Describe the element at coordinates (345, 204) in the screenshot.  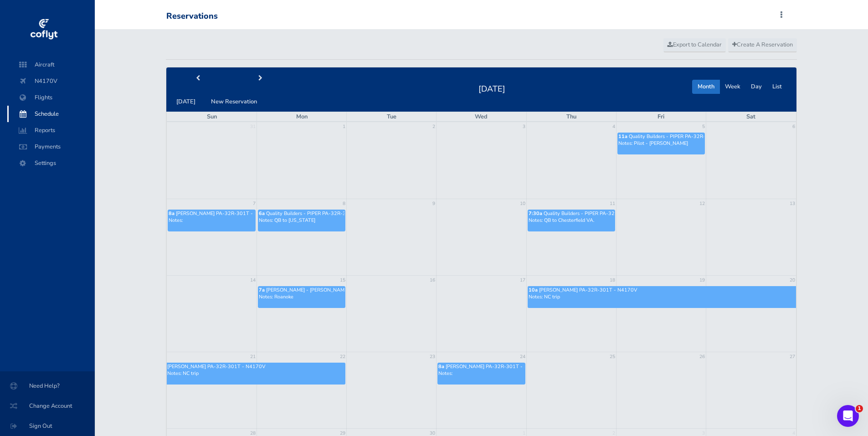
I see `a: 8` at that location.